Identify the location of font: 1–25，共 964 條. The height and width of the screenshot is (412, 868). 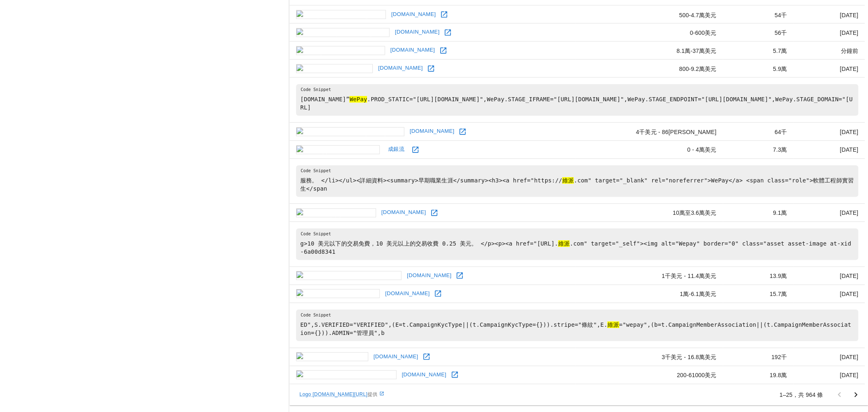
(801, 395).